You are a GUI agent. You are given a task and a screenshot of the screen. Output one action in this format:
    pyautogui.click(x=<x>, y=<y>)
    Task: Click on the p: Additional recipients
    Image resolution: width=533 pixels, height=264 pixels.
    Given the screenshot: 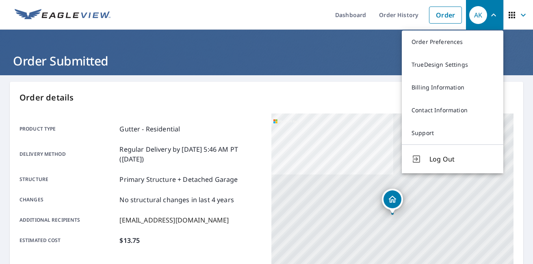 What is the action you would take?
    pyautogui.click(x=68, y=220)
    